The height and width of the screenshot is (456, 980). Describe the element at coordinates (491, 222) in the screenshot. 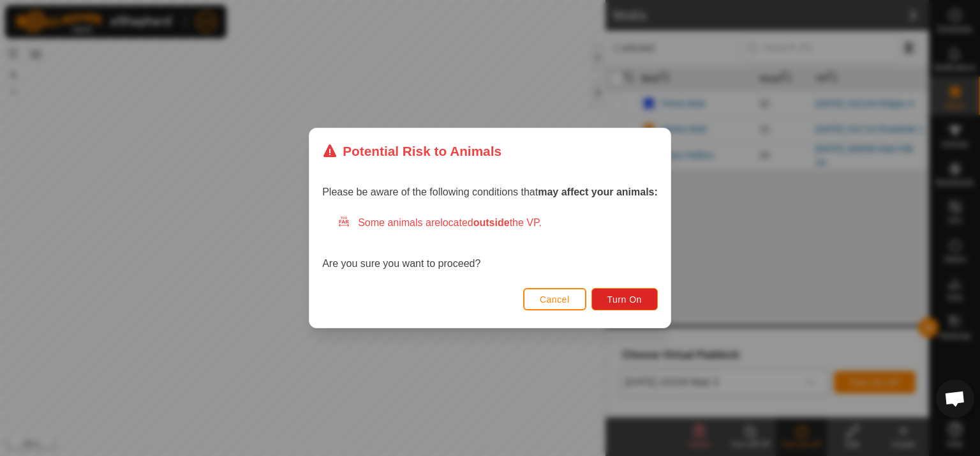

I see `strong: outside` at that location.